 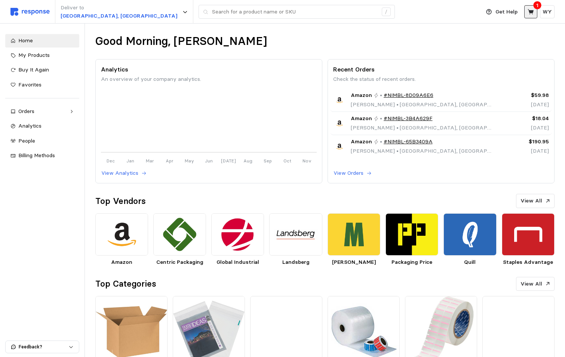 What do you see at coordinates (295, 234) in the screenshot?
I see `img: 7d13bdb8-9cc8-4315-963f-af194109c12d.png` at bounding box center [295, 234].